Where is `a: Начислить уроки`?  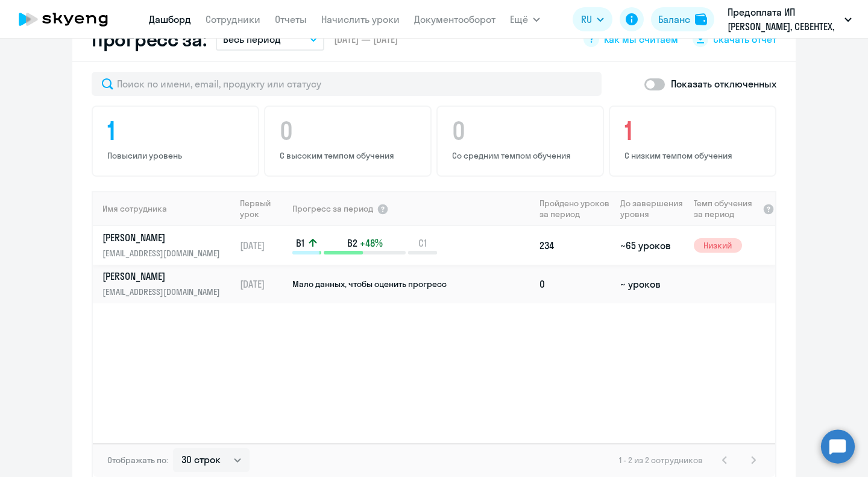
a: Начислить уроки is located at coordinates (361, 19).